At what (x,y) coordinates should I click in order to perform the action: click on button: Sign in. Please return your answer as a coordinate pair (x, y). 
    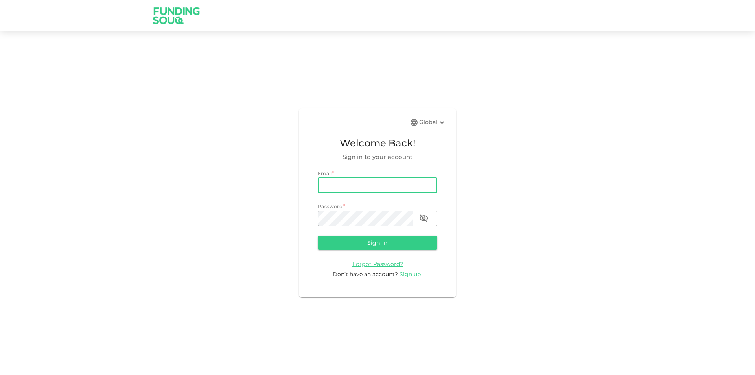
    Looking at the image, I should click on (377, 243).